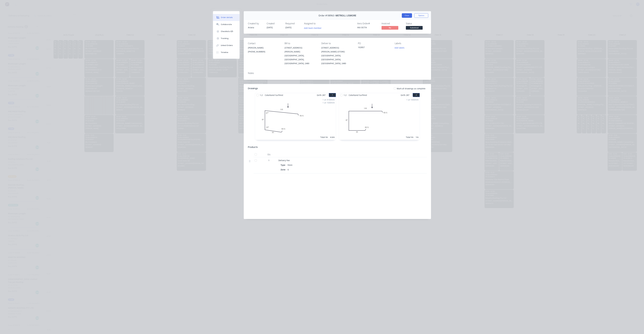 The width and height of the screenshot is (644, 334). What do you see at coordinates (374, 43) in the screenshot?
I see `div: PO` at bounding box center [374, 43].